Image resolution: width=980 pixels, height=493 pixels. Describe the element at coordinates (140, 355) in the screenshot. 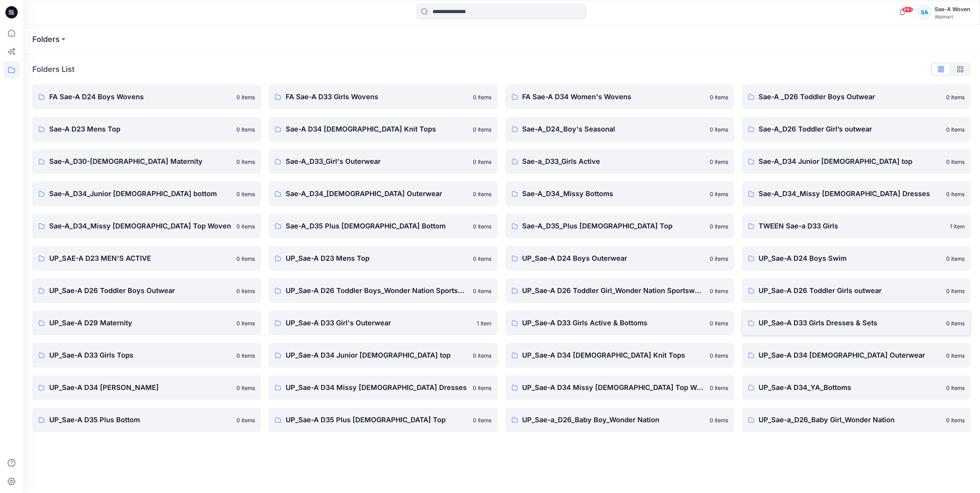

I see `p: UP_Sae-A D33 Girls Tops` at that location.